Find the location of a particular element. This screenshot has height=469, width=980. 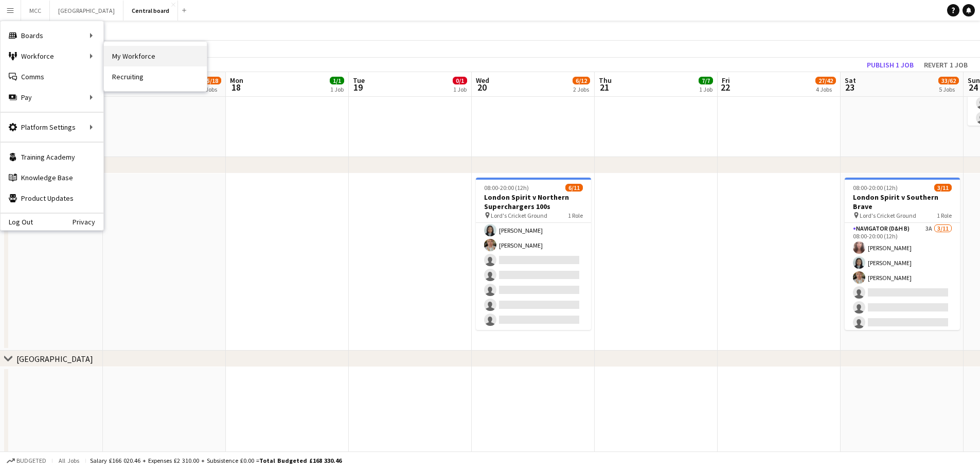

span: Tue is located at coordinates (359, 80).